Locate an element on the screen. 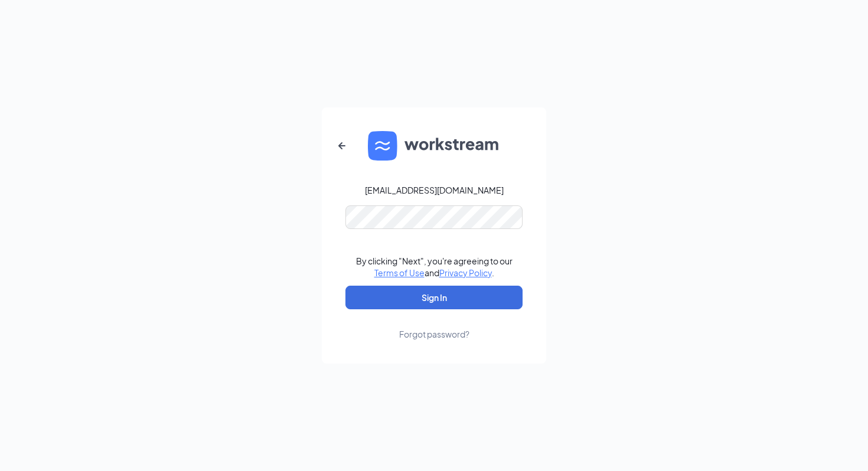 This screenshot has height=471, width=868. a: Terms of Use is located at coordinates (399, 272).